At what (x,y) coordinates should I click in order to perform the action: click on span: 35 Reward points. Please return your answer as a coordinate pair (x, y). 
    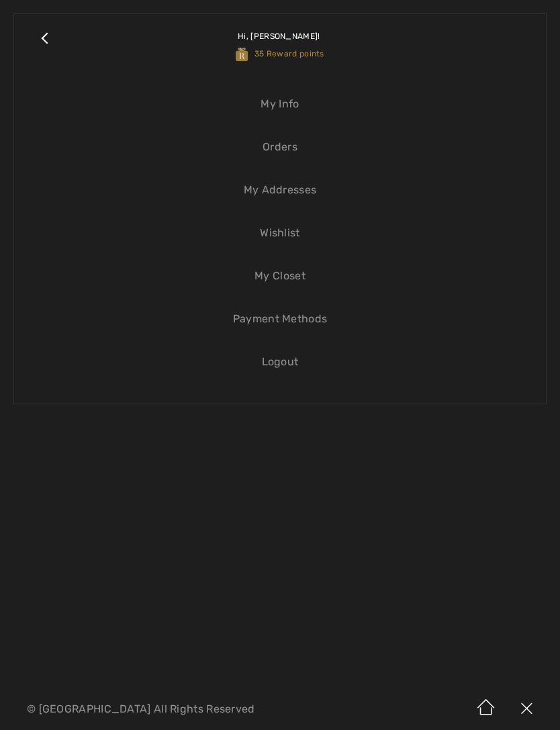
    Looking at the image, I should click on (280, 54).